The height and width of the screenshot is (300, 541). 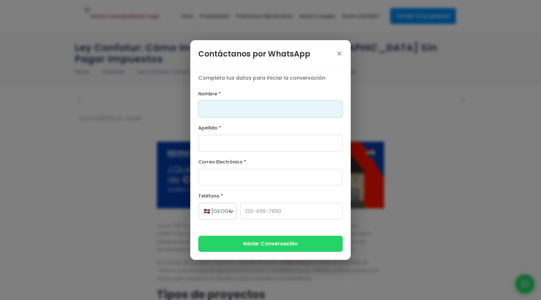 What do you see at coordinates (271, 94) in the screenshot?
I see `label: Nombre *` at bounding box center [271, 94].